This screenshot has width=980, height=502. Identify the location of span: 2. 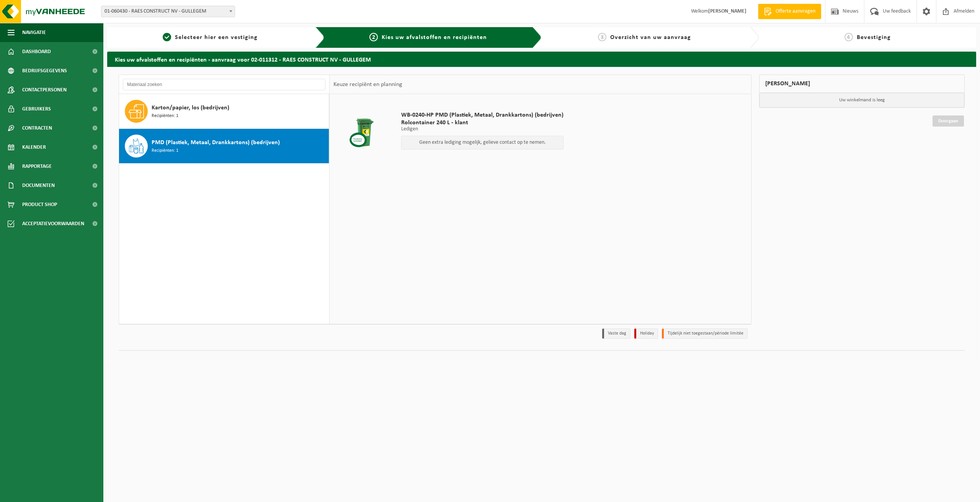
(374, 37).